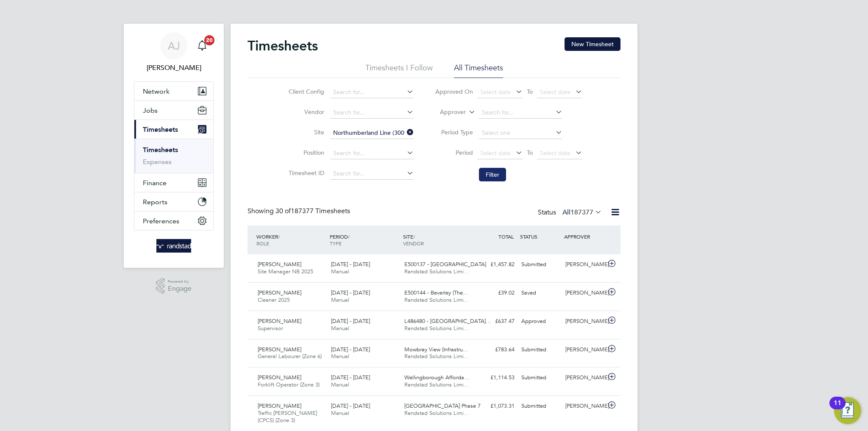  I want to click on label: Vendor, so click(305, 112).